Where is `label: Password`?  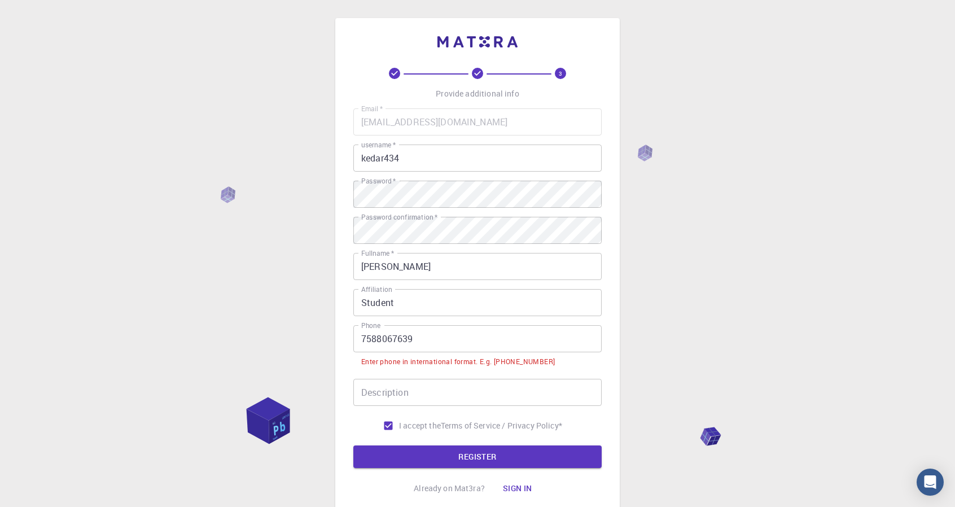
label: Password is located at coordinates (378, 181).